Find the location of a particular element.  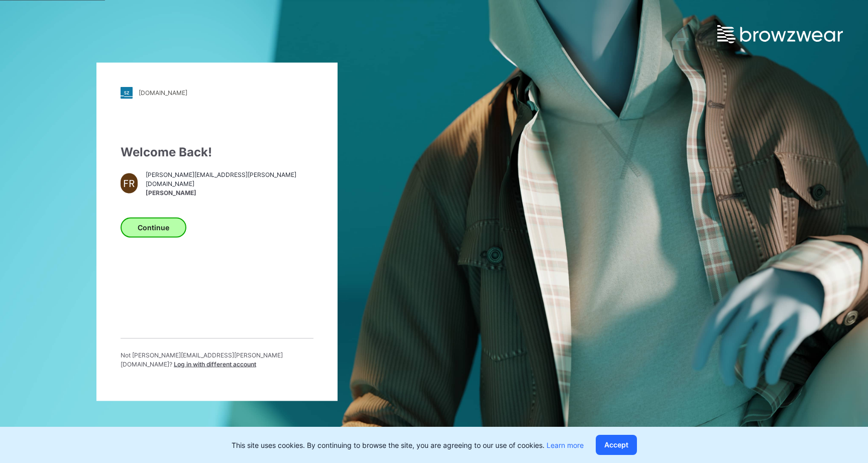

button: Accept is located at coordinates (616, 444).